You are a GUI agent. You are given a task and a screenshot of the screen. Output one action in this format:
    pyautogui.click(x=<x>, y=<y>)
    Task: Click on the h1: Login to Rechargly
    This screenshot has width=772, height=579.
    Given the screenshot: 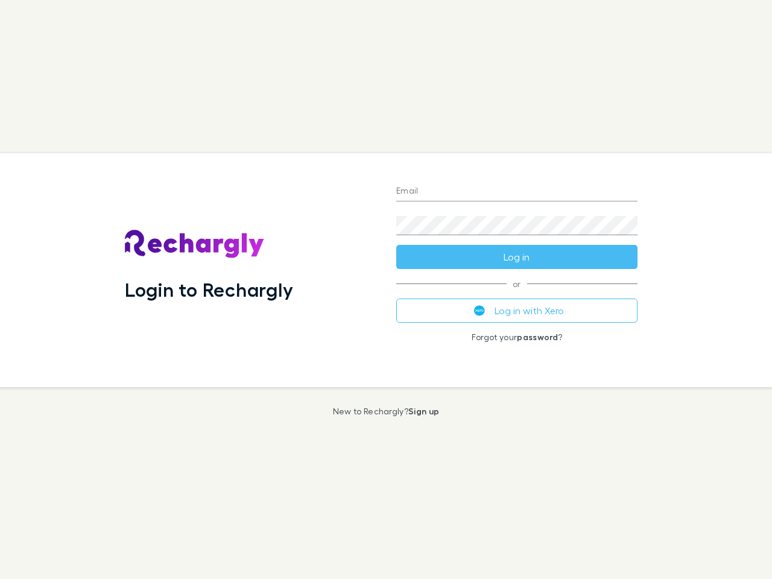 What is the action you would take?
    pyautogui.click(x=209, y=289)
    